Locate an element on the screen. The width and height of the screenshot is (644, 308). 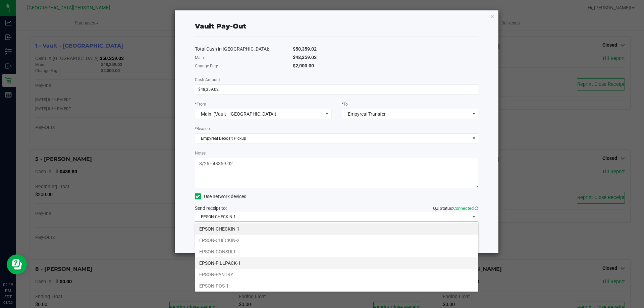
label: Use network devices is located at coordinates (220, 196).